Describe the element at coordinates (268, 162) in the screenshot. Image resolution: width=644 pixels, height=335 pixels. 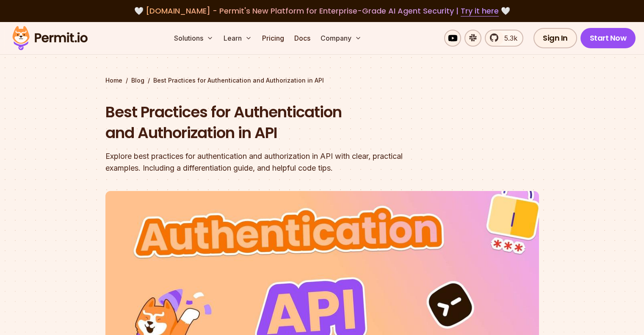
I see `div: Explore best practices for authentication and authorization in API with clear, practical examples...` at that location.